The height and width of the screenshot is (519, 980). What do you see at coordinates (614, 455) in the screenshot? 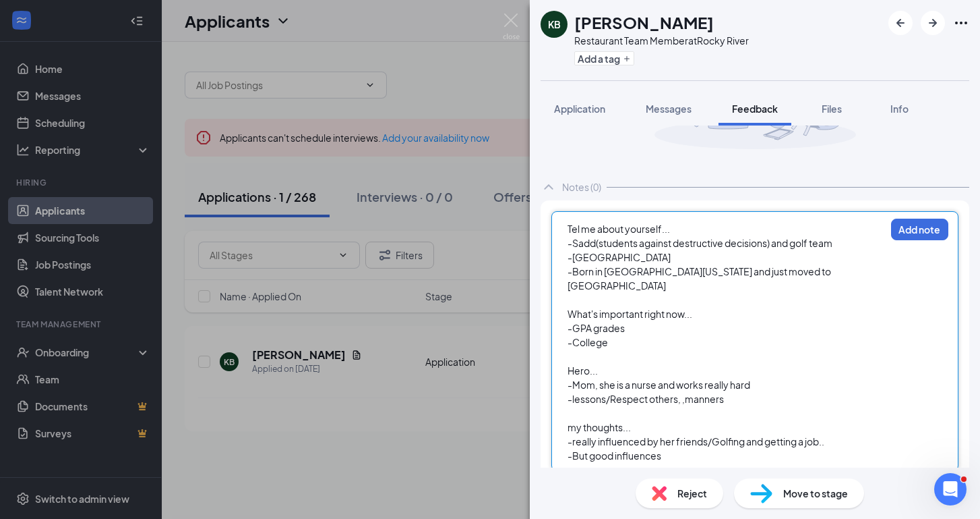
I see `span: -But good influences` at bounding box center [614, 455].